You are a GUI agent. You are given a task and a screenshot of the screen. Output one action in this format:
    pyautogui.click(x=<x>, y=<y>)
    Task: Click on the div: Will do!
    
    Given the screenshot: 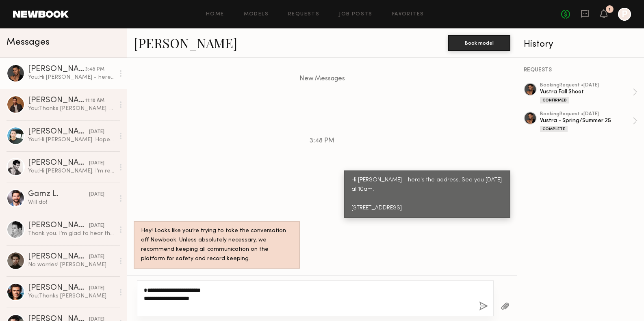 What is the action you would take?
    pyautogui.click(x=71, y=203)
    